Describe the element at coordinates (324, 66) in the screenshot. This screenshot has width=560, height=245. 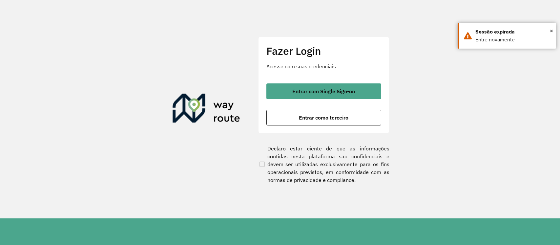
I see `p: Acesse com suas credenciais` at that location.